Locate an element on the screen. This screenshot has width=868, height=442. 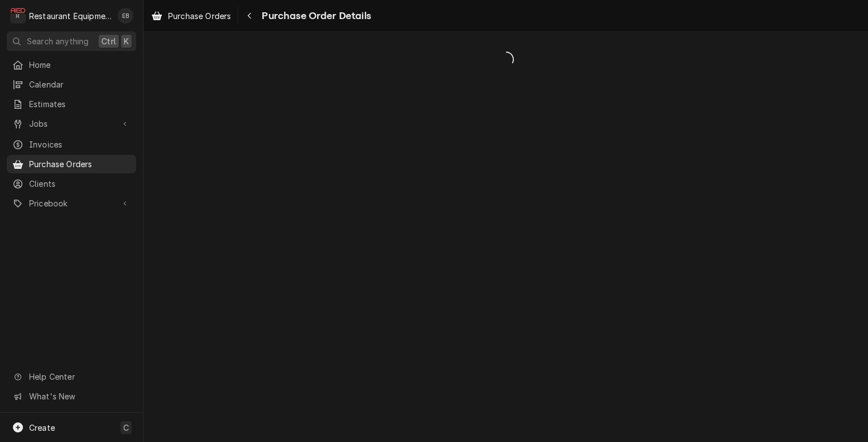
button: Navigate back is located at coordinates (249, 16).